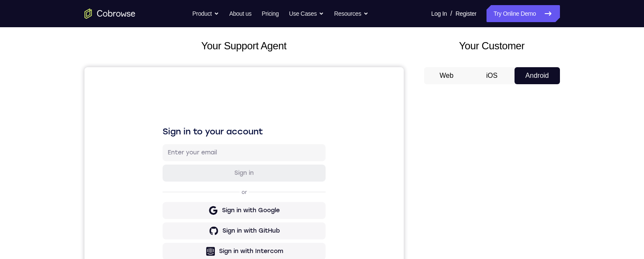 The image size is (644, 259). What do you see at coordinates (307, 13) in the screenshot?
I see `button: Use Cases` at bounding box center [307, 13].